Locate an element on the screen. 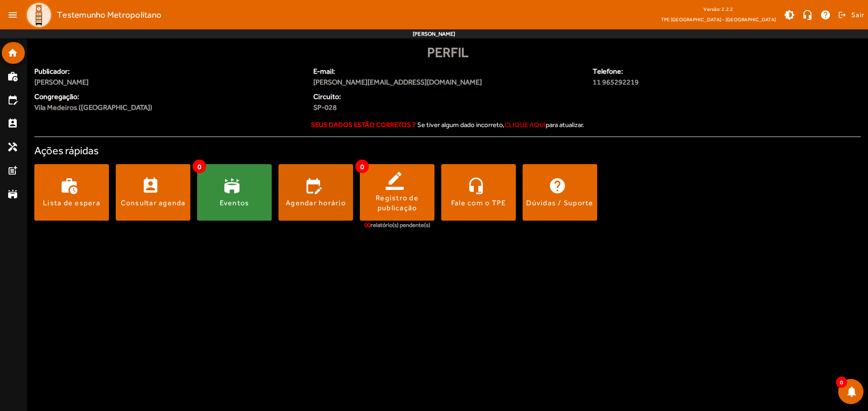  button: Sair is located at coordinates (851, 15).